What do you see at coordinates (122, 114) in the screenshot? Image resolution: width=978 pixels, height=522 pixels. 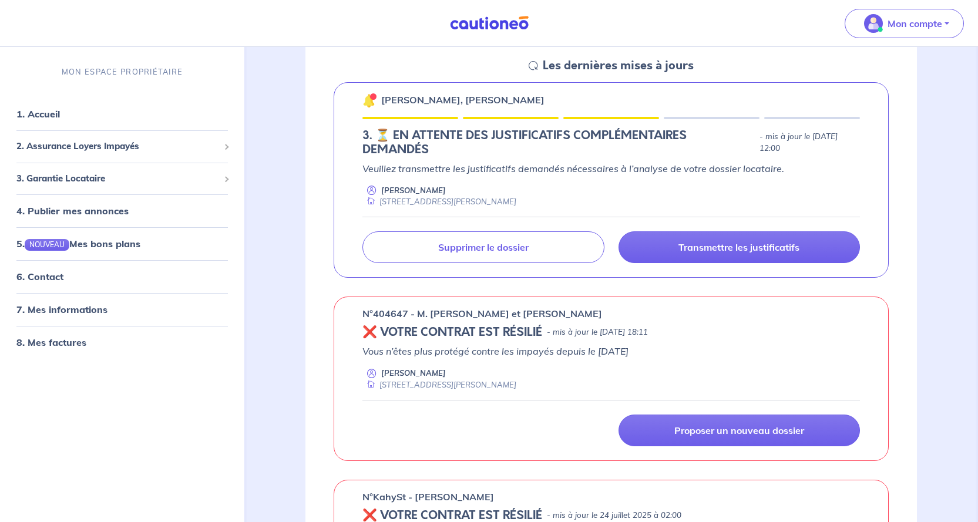 I see `div: 1. Accueil` at bounding box center [122, 114].